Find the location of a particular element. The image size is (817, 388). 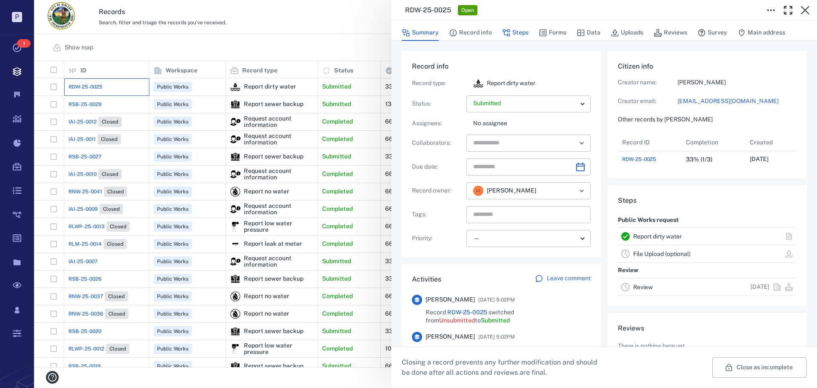

a: Report dirty water is located at coordinates (658, 236).